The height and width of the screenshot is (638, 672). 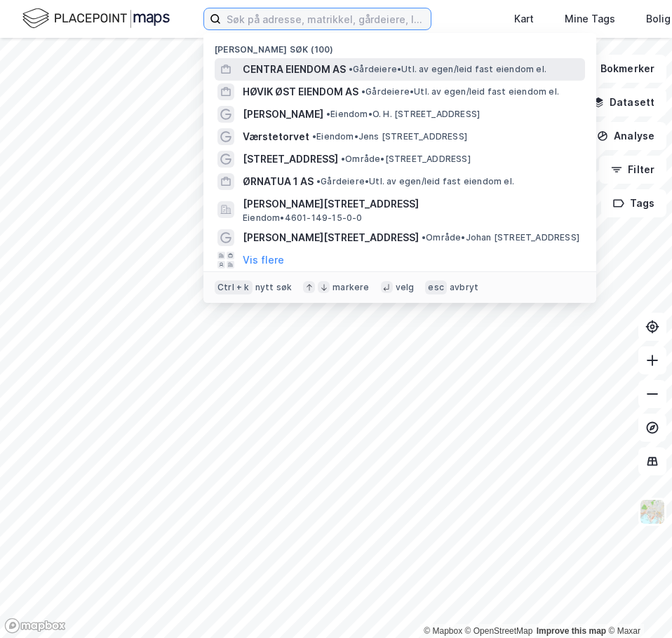 I want to click on a: OpenStreetMap, so click(x=498, y=631).